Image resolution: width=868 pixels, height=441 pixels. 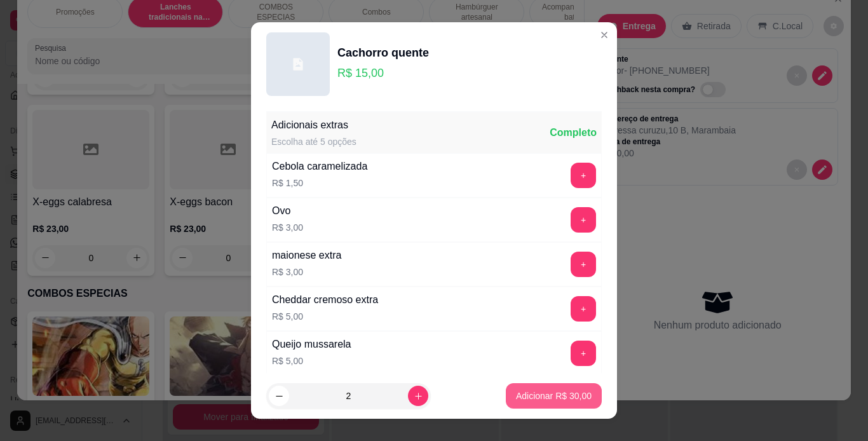 I want to click on button: Adicionar R$ 30,00, so click(x=553, y=396).